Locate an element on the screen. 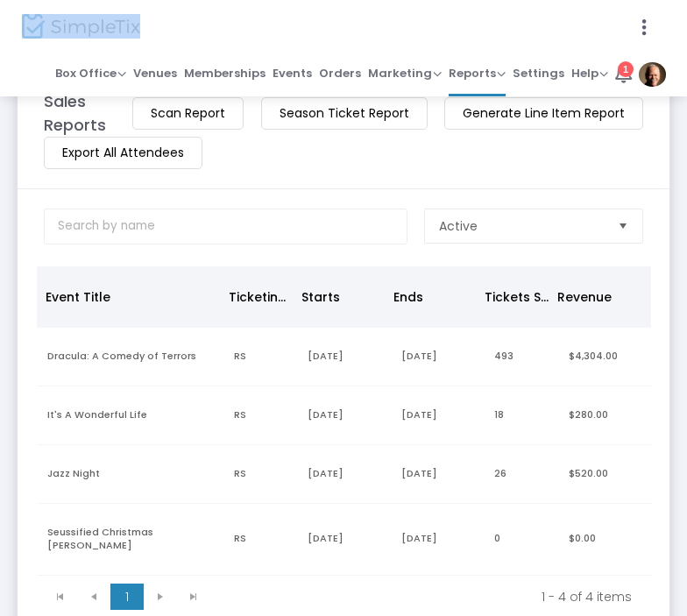  th: Event Title is located at coordinates (128, 297).